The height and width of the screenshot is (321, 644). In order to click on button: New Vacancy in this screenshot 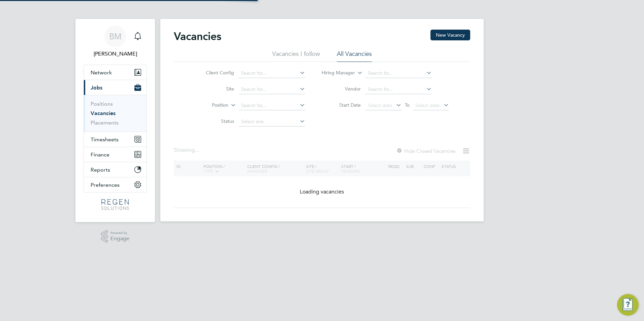, I will do `click(451, 35)`.